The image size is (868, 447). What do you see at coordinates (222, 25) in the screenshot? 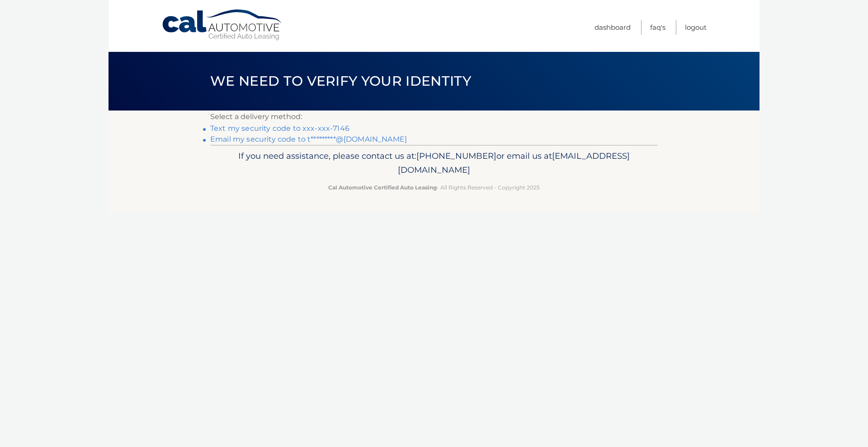
I see `a: Cal Automotive` at bounding box center [222, 25].